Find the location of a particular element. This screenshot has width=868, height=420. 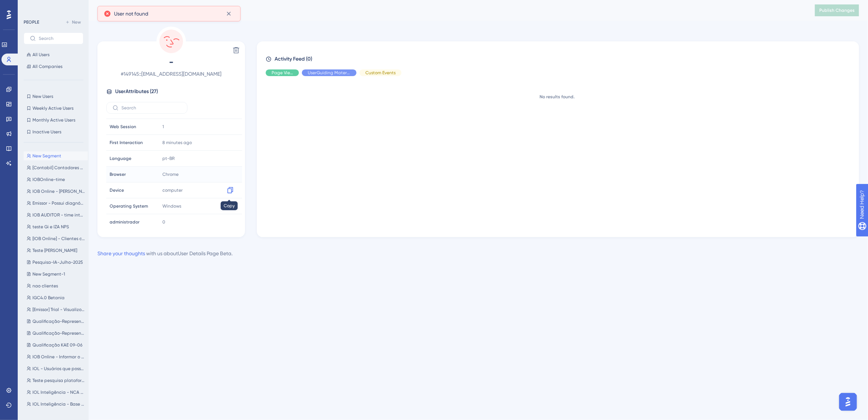

button: IOL - Usuários que possuem o Chat consultoria is located at coordinates (55, 368).